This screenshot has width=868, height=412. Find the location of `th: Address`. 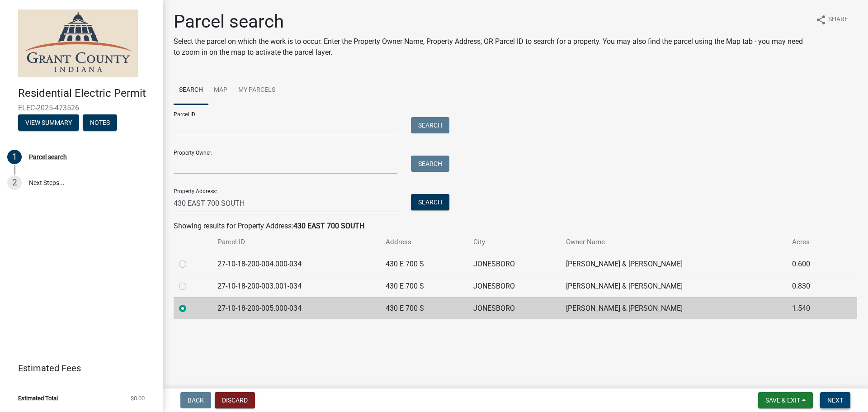

th: Address is located at coordinates (424, 242).